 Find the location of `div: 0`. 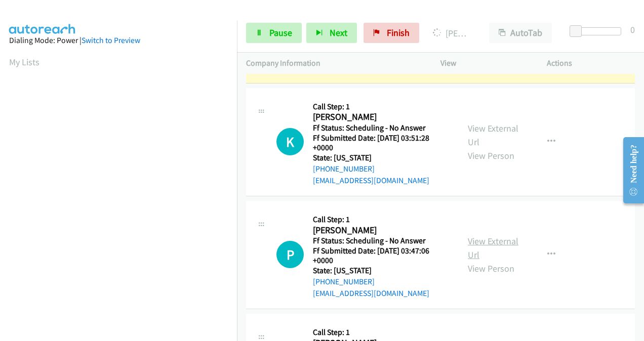

div: 0 is located at coordinates (632, 29).